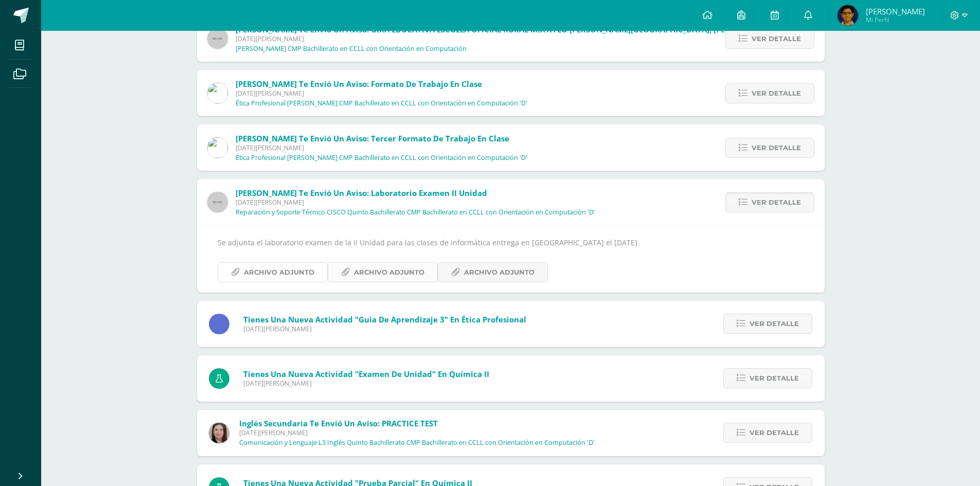  I want to click on span: Tienes una nueva actividad "Examen de unidad" En Química II, so click(366, 374).